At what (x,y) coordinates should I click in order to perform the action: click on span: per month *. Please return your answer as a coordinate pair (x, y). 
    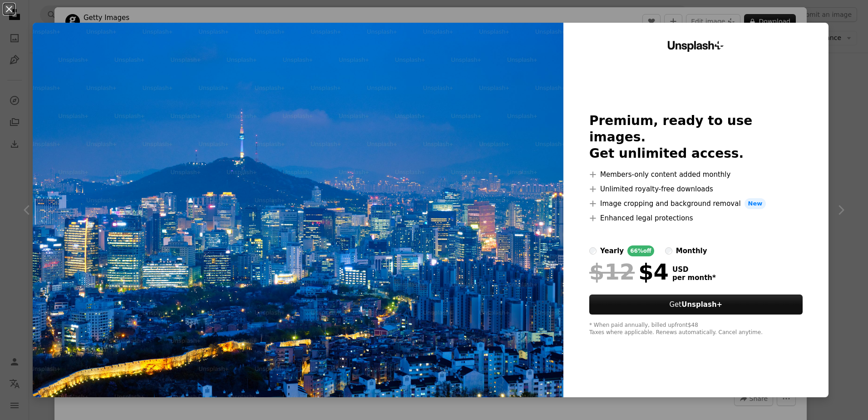
    Looking at the image, I should click on (694, 277).